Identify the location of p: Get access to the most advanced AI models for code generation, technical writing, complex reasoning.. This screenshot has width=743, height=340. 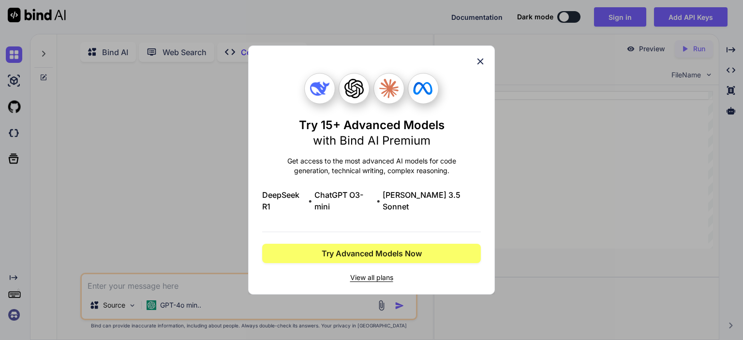
(372, 166).